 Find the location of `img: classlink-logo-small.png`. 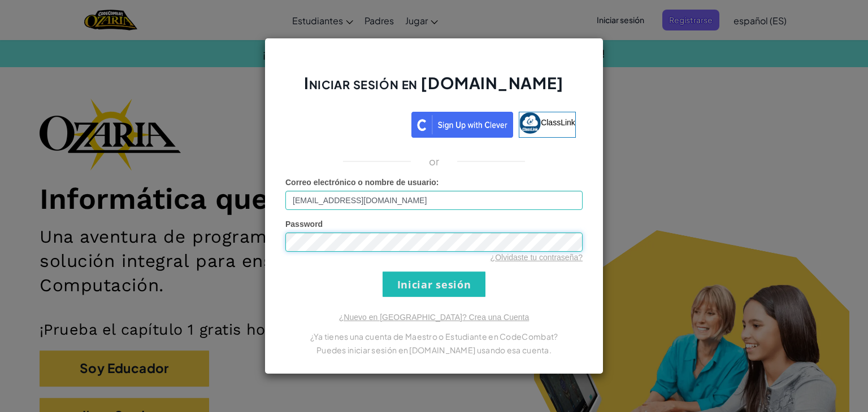

img: classlink-logo-small.png is located at coordinates (530, 123).